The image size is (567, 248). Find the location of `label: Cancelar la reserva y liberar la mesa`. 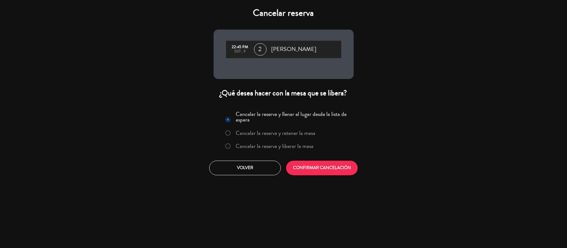

label: Cancelar la reserva y liberar la mesa is located at coordinates (274, 146).